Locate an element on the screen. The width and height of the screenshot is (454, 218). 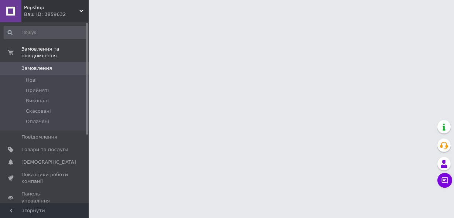
span: Панель управління is located at coordinates (45, 197).